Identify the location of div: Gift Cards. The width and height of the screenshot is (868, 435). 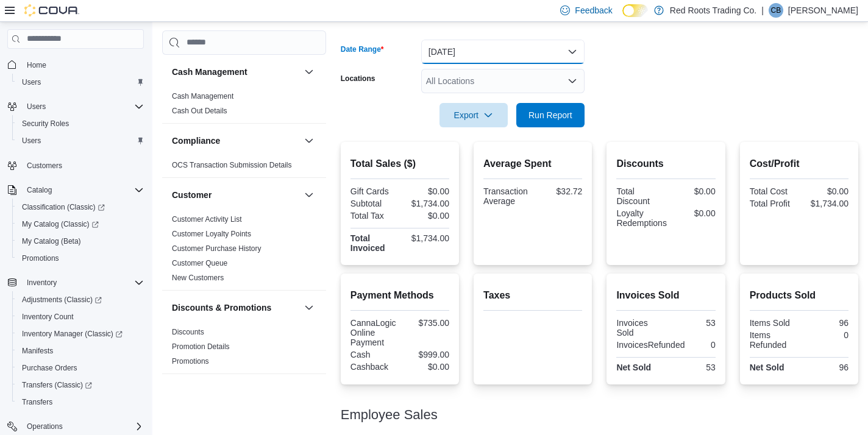
(373, 192).